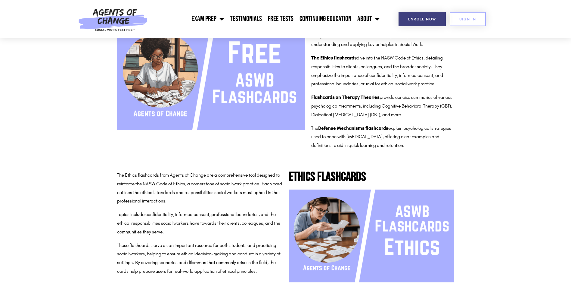 Image resolution: width=571 pixels, height=289 pixels. What do you see at coordinates (246, 19) in the screenshot?
I see `a: Testimonials` at bounding box center [246, 19].